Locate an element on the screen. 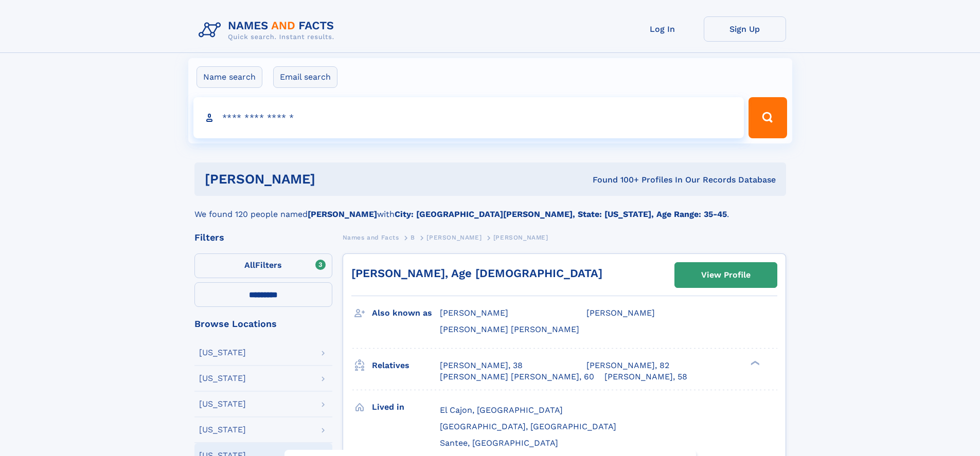  div: We found 120 people named with . is located at coordinates (490, 208).